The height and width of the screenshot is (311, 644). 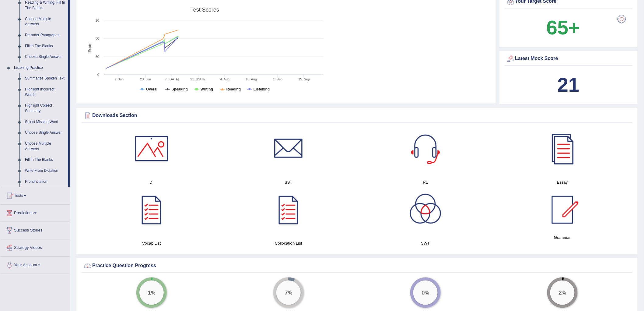 I want to click on a: Highlight Correct Summary, so click(x=45, y=108).